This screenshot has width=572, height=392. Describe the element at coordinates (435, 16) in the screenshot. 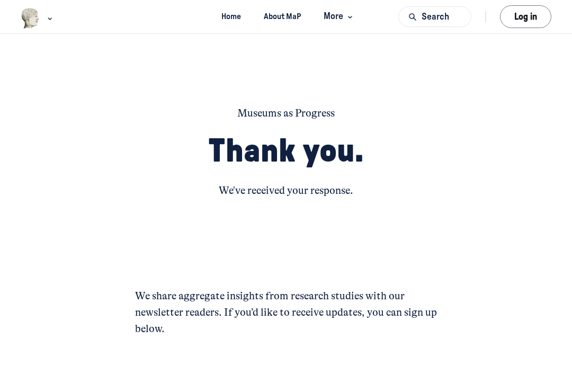

I see `button: Search` at that location.